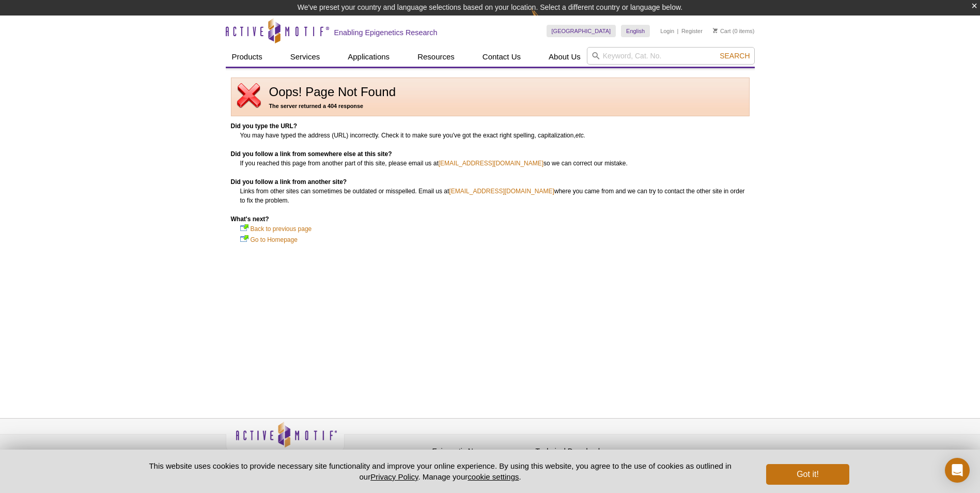 This screenshot has width=980, height=493. Describe the element at coordinates (502, 57) in the screenshot. I see `a: Contact Us` at that location.